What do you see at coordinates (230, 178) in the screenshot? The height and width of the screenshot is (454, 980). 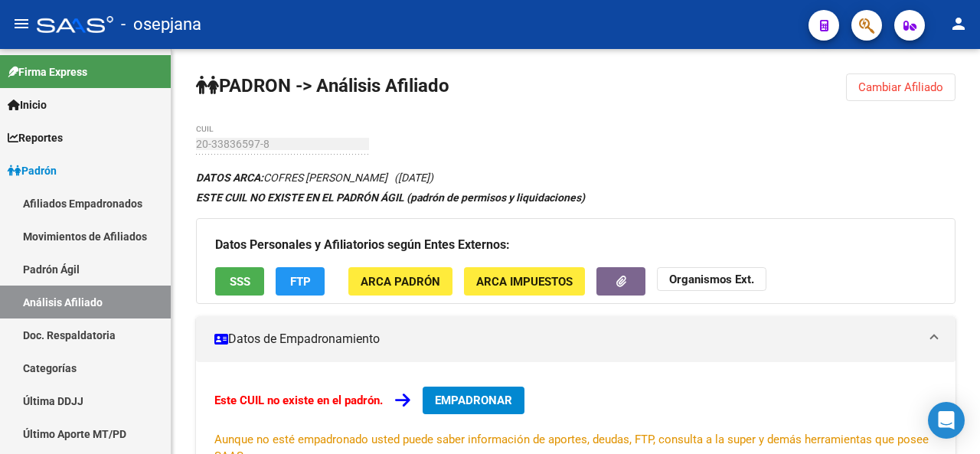 I see `strong: DATOS ARCA:` at bounding box center [230, 178].